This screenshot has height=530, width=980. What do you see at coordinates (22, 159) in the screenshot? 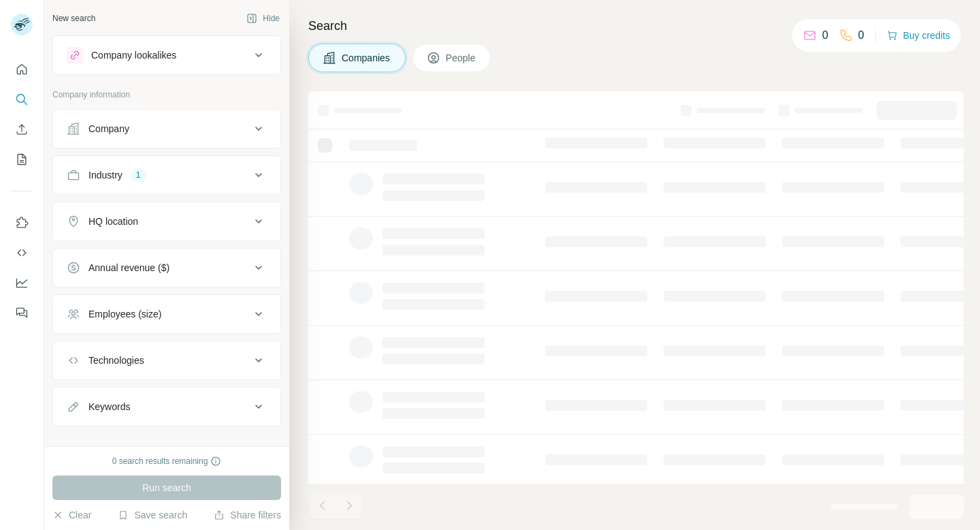
I see `button: My lists` at bounding box center [22, 159].